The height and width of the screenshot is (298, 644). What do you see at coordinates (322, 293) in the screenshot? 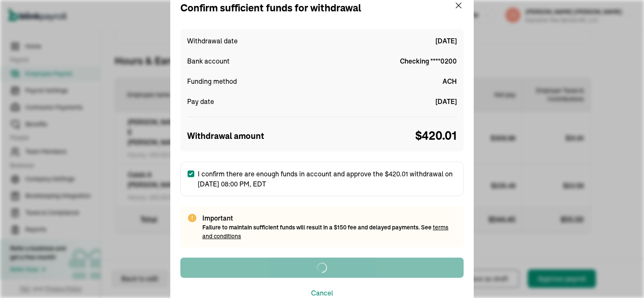
I see `button: Cancel` at bounding box center [322, 293].